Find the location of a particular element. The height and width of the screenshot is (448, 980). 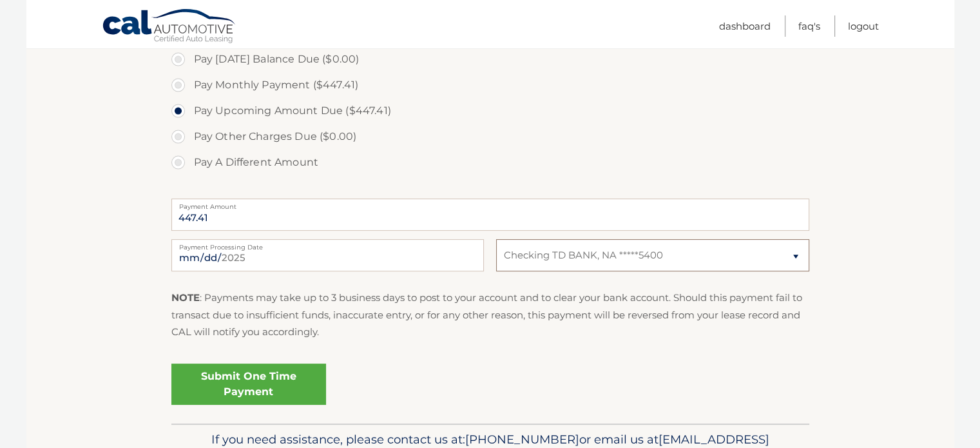

input: Payment Date is located at coordinates (327, 255).